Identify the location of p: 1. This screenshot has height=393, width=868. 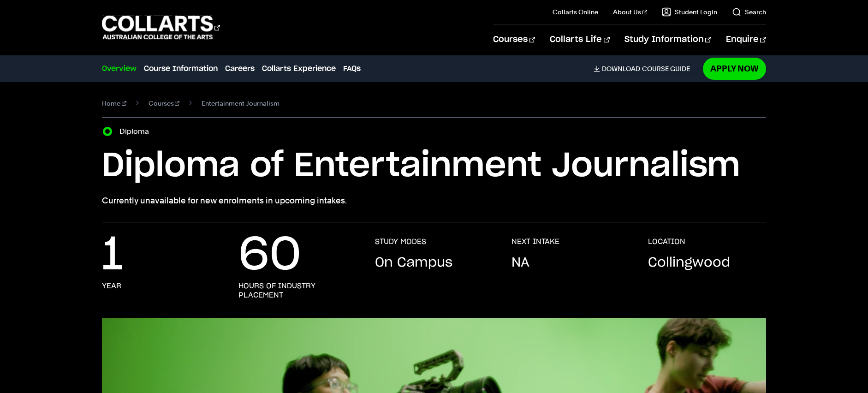
(112, 255).